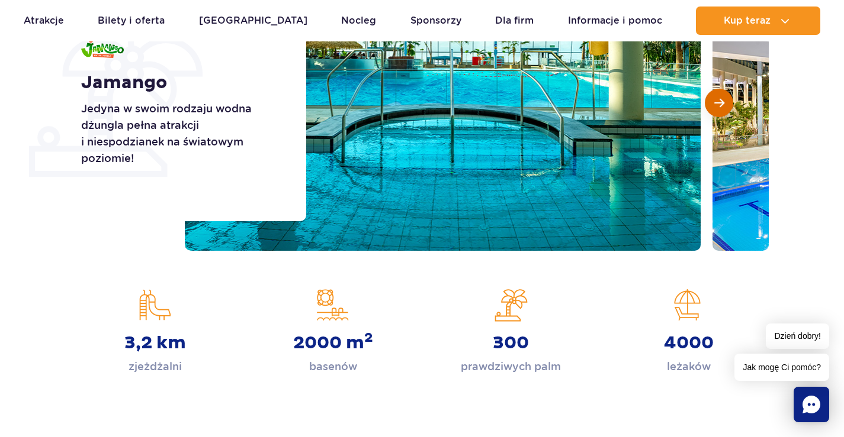 Image resolution: width=844 pixels, height=437 pixels. Describe the element at coordinates (688, 343) in the screenshot. I see `strong: 4000` at that location.